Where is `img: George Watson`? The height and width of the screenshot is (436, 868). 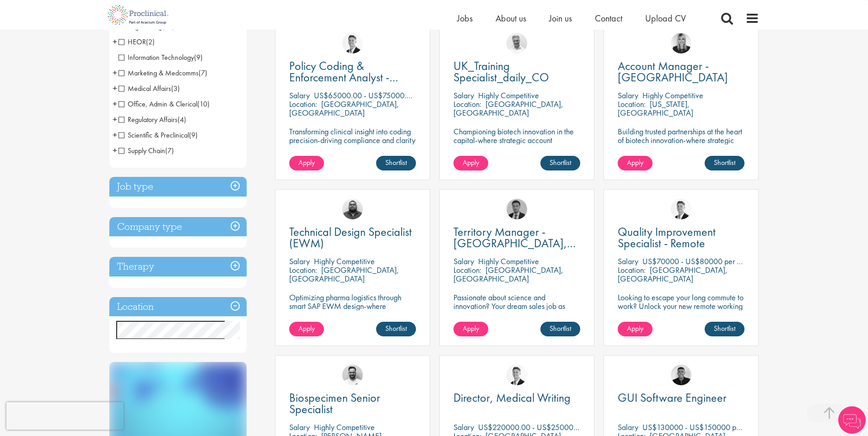
img: George Watson is located at coordinates (517, 375).